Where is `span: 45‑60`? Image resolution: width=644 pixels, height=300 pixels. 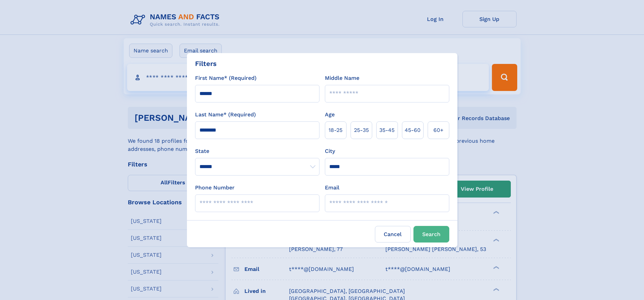 span: 45‑60 is located at coordinates (413, 130).